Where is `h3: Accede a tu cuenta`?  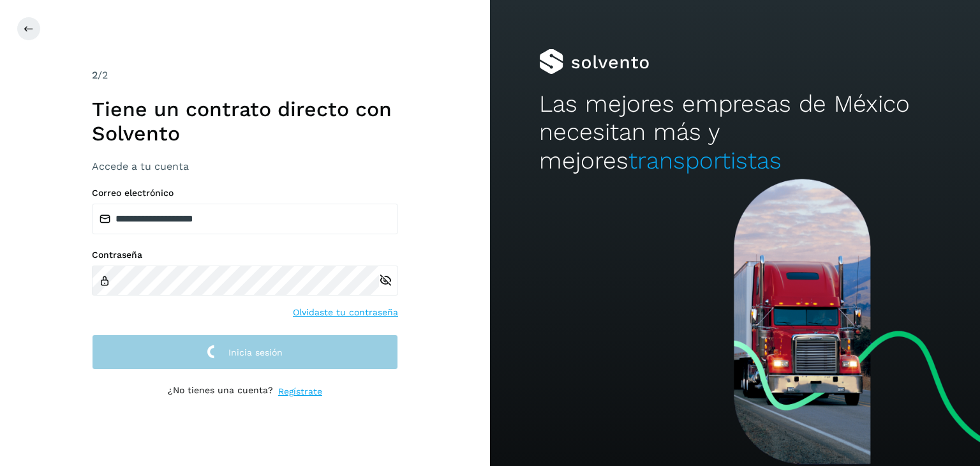
h3: Accede a tu cuenta is located at coordinates (245, 166).